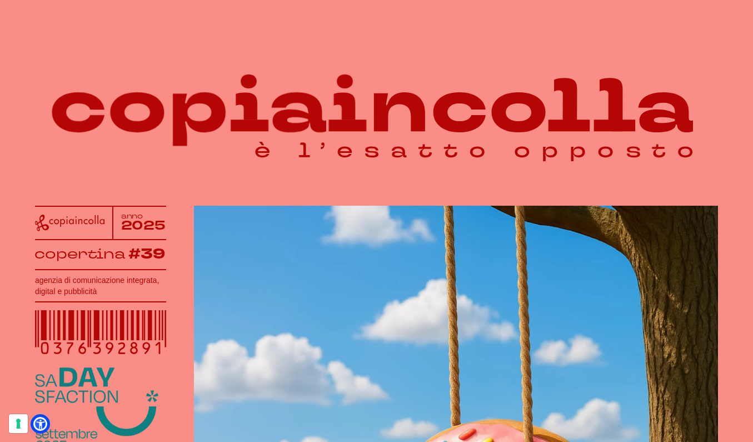 The image size is (753, 442). I want to click on h1: agenzia di comunicazione integrata, digital e pubblicità, so click(101, 286).